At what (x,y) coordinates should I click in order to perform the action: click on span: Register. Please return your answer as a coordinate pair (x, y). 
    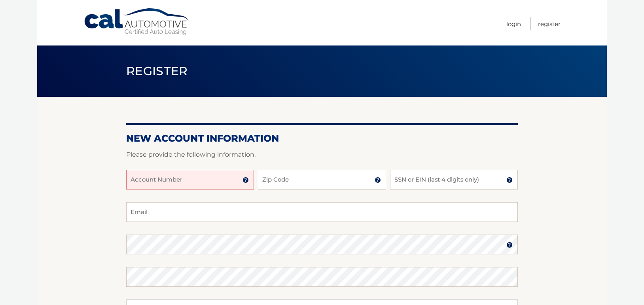
    Looking at the image, I should click on (157, 71).